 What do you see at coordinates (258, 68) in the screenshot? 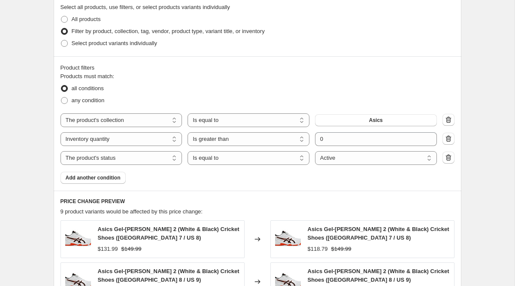
I see `div: Product filters` at bounding box center [258, 68].